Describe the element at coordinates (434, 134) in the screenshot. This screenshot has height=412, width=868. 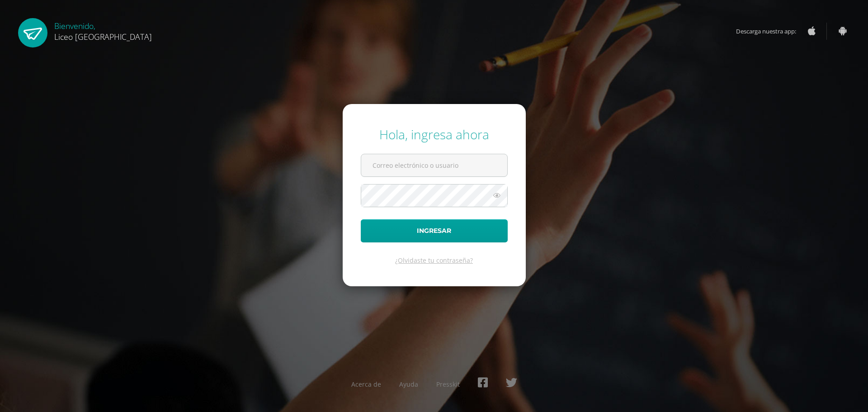
I see `div: Hola, ingresa ahora` at that location.